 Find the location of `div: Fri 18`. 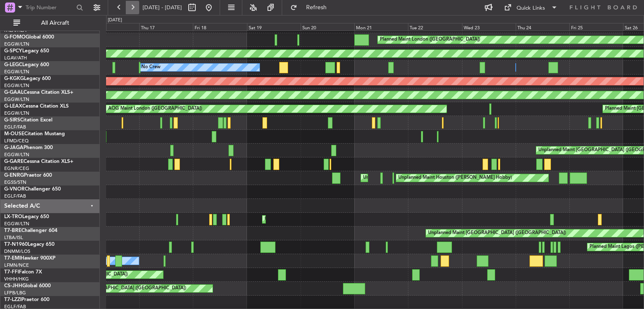

div: Fri 18 is located at coordinates (220, 27).